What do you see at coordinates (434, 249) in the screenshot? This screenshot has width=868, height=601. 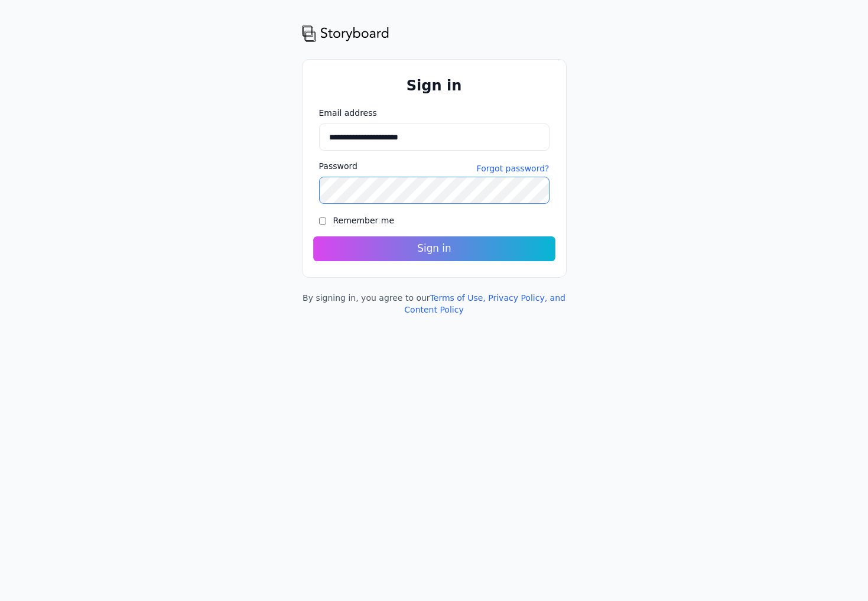 I see `button: Sign in` at bounding box center [434, 249].